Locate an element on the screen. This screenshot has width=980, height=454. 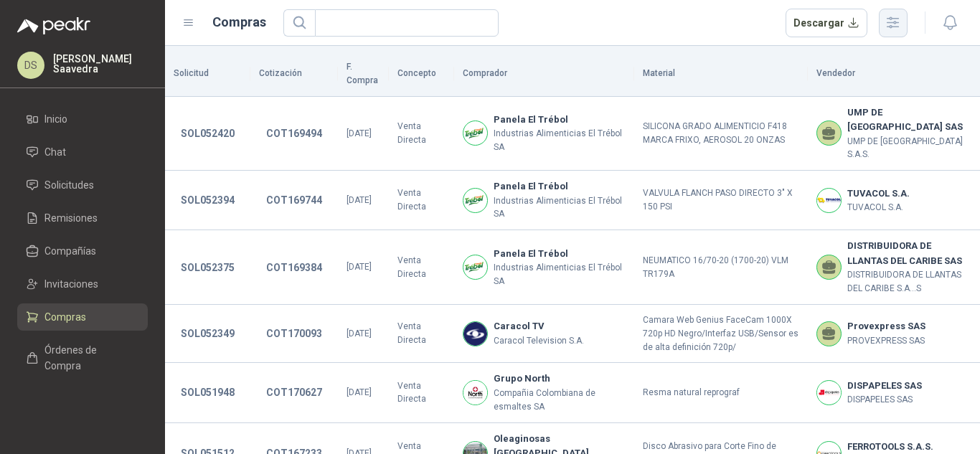
span: Compañías is located at coordinates (70, 251).